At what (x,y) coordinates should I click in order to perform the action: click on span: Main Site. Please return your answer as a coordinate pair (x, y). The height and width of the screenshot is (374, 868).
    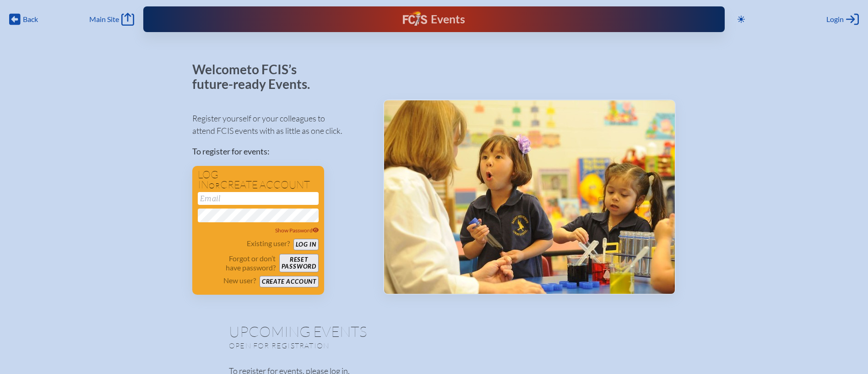
    Looking at the image, I should click on (104, 19).